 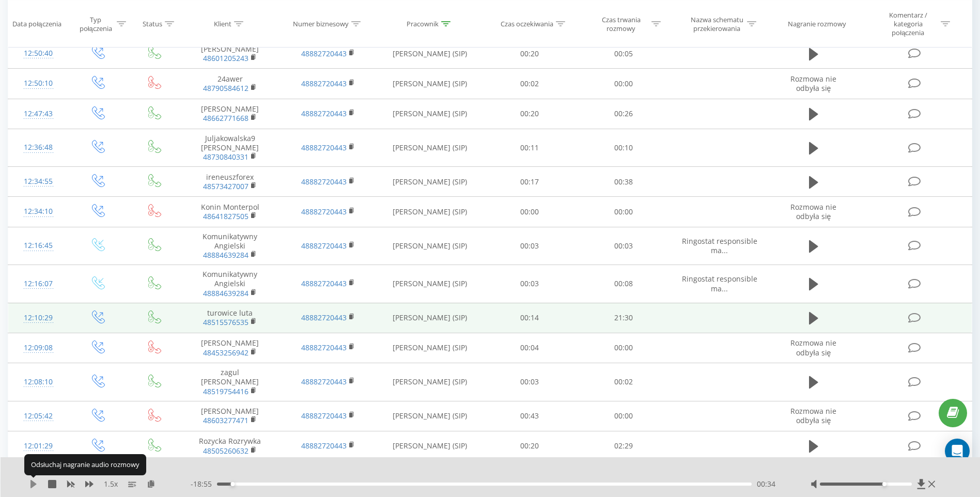 I want to click on td: 00:11, so click(x=530, y=148).